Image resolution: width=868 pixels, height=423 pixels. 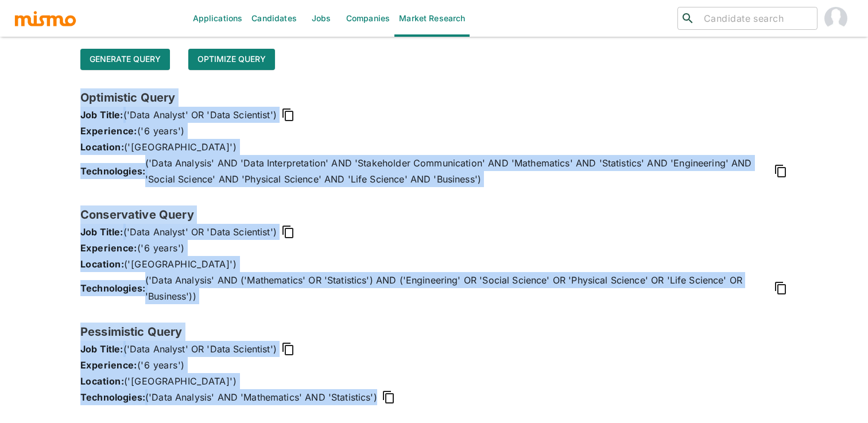 What do you see at coordinates (836, 18) in the screenshot?
I see `img: Gabriel Hernandez` at bounding box center [836, 18].